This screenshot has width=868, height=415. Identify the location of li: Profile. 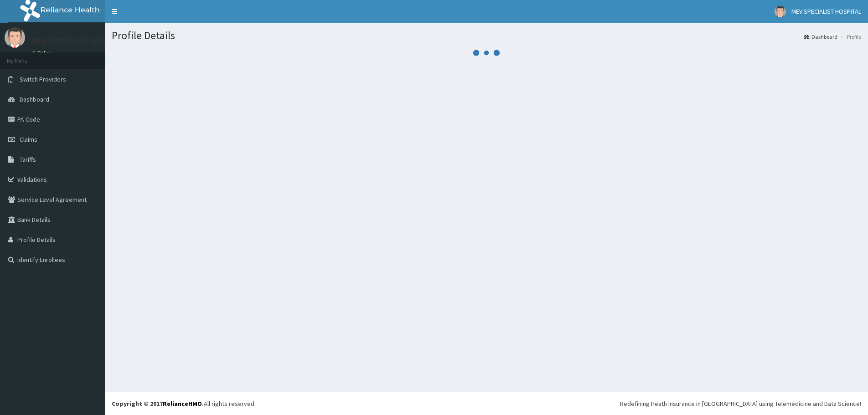
(850, 36).